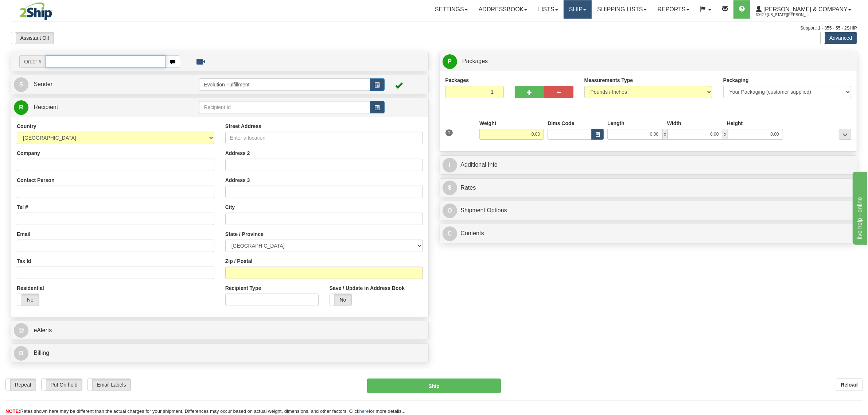  What do you see at coordinates (43, 84) in the screenshot?
I see `span: Sender` at bounding box center [43, 84].